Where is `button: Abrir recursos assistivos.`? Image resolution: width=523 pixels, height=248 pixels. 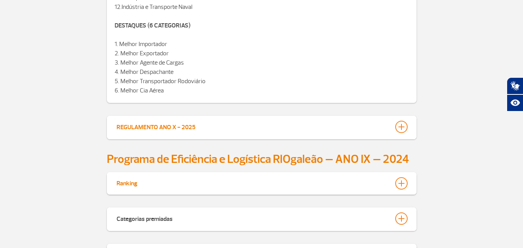 button: Abrir recursos assistivos. is located at coordinates (515, 103).